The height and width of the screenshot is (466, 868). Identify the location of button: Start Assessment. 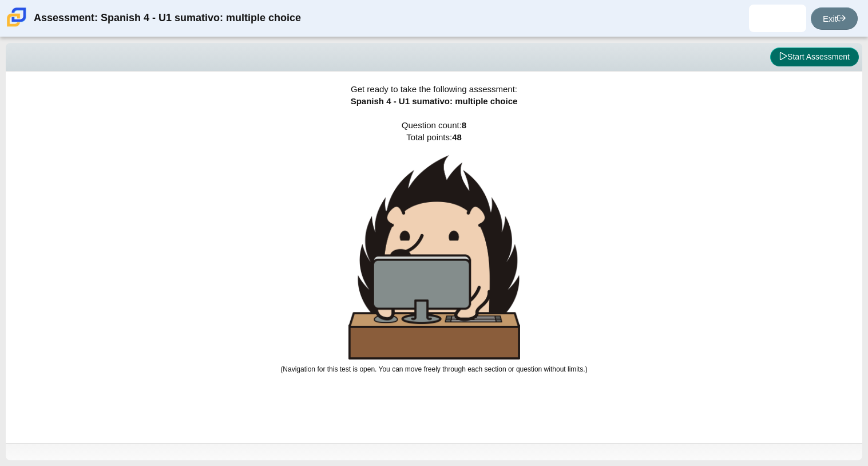
(814, 58).